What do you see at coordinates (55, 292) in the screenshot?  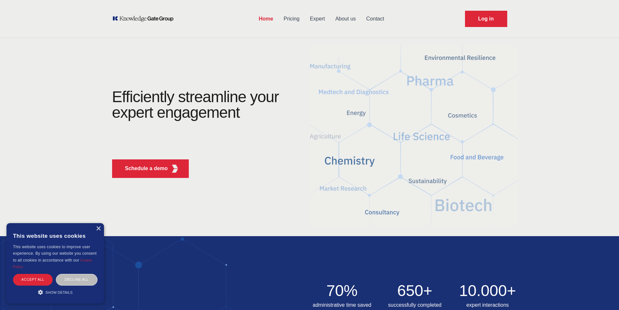 I see `div: Show details` at bounding box center [55, 292].